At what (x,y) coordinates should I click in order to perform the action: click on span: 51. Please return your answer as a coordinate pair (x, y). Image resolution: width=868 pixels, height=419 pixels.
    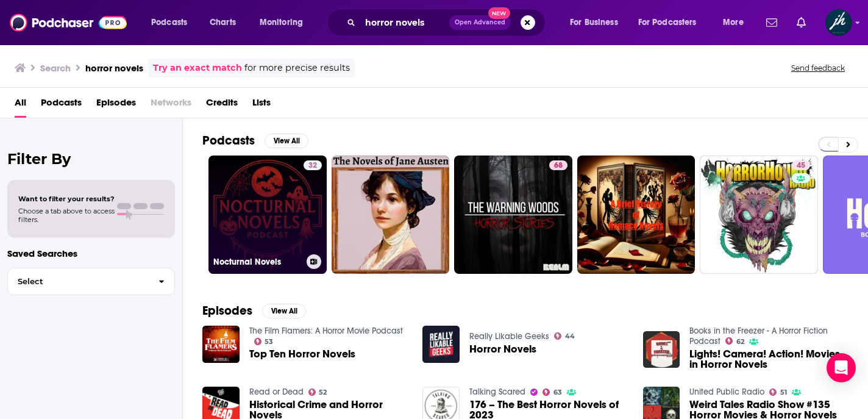
    Looking at the image, I should click on (783, 392).